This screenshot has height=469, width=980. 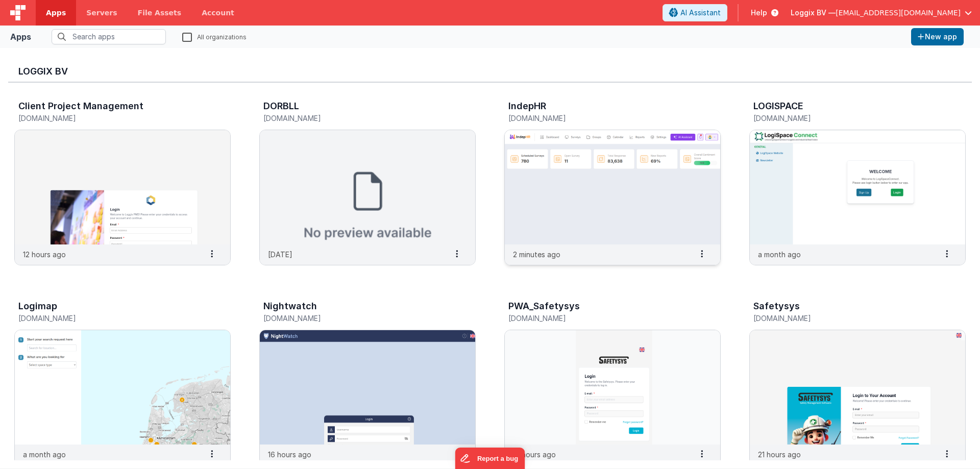 What do you see at coordinates (544, 307) in the screenshot?
I see `h3: PWA_Safetysys` at bounding box center [544, 307].